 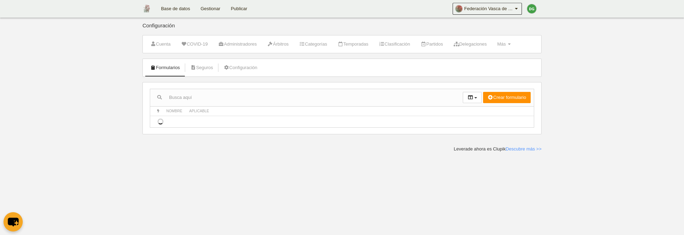 What do you see at coordinates (13, 221) in the screenshot?
I see `button: chat-button` at bounding box center [13, 221].